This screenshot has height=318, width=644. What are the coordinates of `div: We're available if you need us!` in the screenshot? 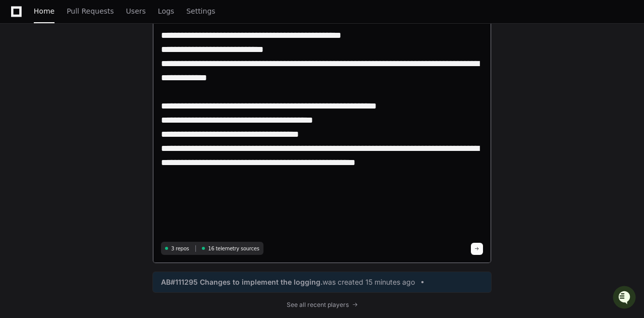 It's located at (81, 89).